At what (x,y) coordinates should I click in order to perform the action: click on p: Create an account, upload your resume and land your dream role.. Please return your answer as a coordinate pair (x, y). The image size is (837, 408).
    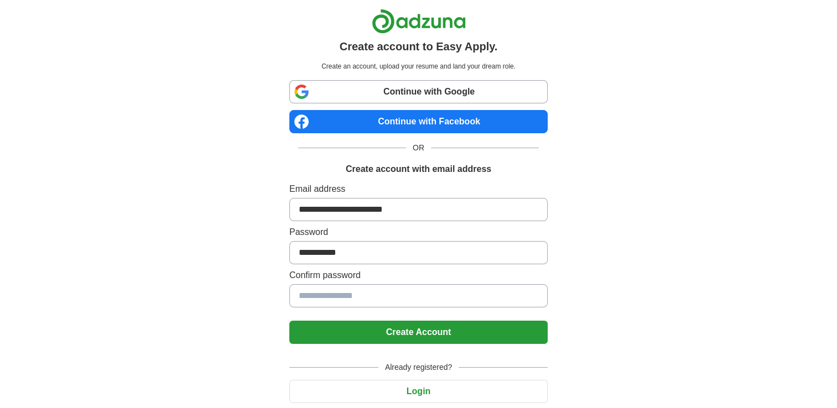
    Looking at the image, I should click on (418, 66).